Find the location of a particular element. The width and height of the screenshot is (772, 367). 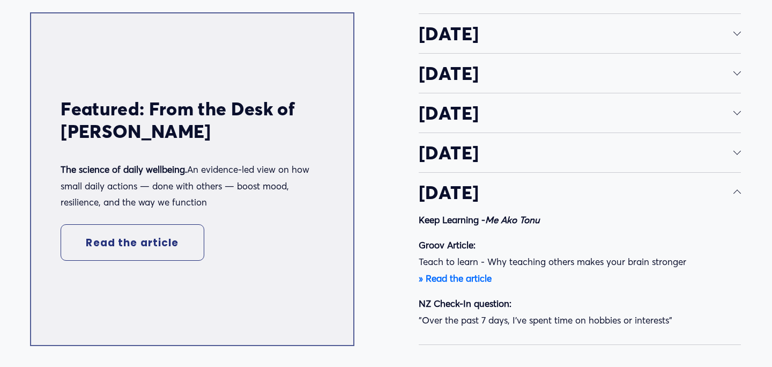

strong: The science of daily wellbeing. is located at coordinates (124, 169).